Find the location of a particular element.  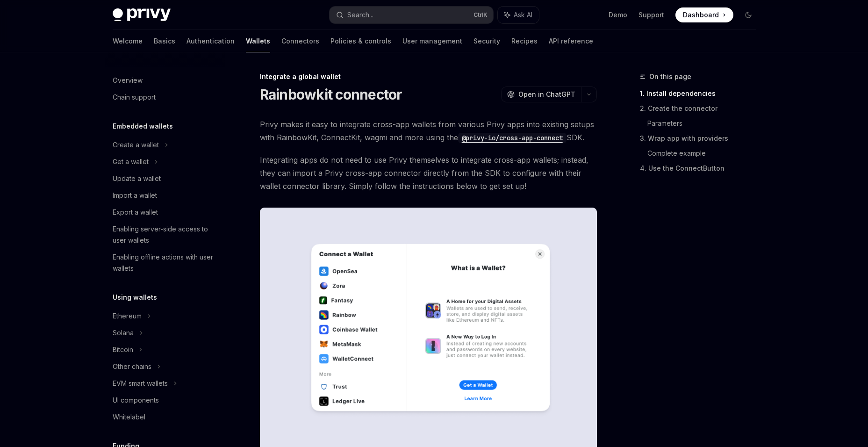

a: Welcome is located at coordinates (128, 41).